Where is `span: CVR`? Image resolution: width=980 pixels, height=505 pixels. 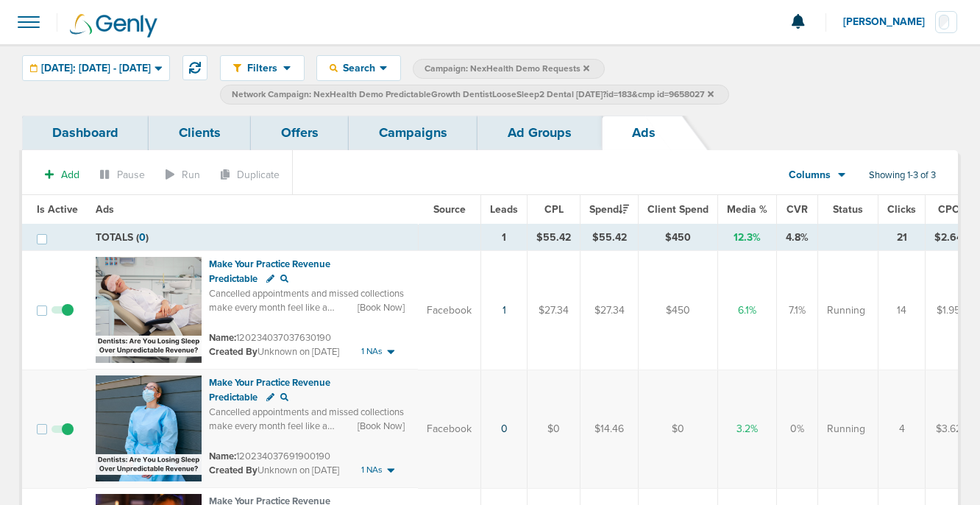 span: CVR is located at coordinates (796, 209).